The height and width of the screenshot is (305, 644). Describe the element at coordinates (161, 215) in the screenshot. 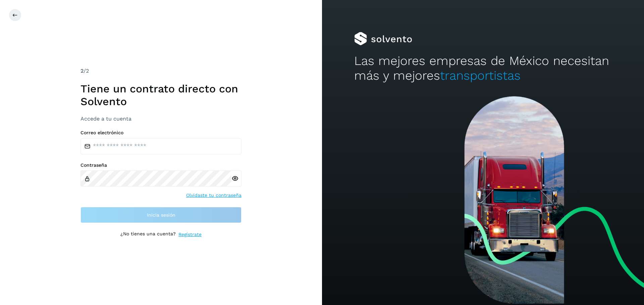

I see `span: Inicia sesión` at that location.